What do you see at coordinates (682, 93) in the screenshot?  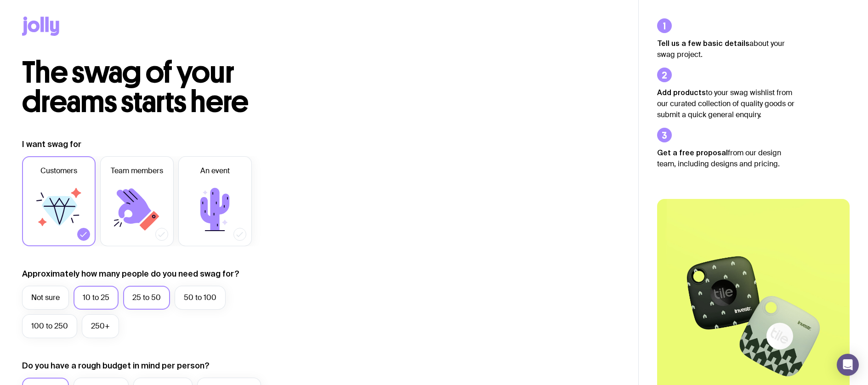 I see `strong: Add products` at bounding box center [682, 93].